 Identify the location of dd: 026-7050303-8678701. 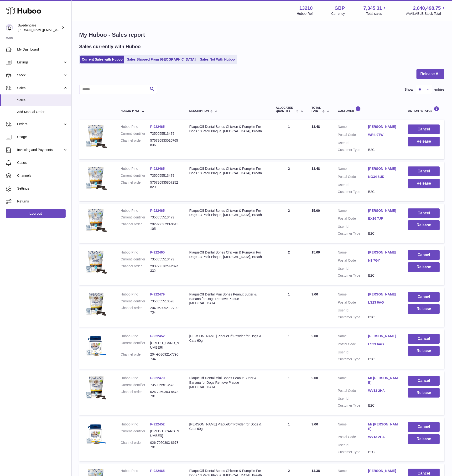
(165, 395).